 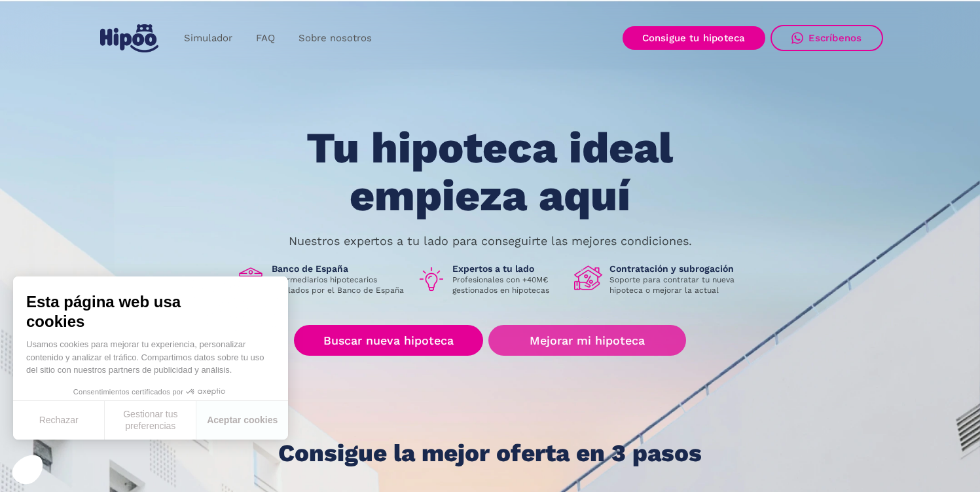 I want to click on p: Nuestros expertos a tu lado para conseguirte las mejores condiciones., so click(x=490, y=241).